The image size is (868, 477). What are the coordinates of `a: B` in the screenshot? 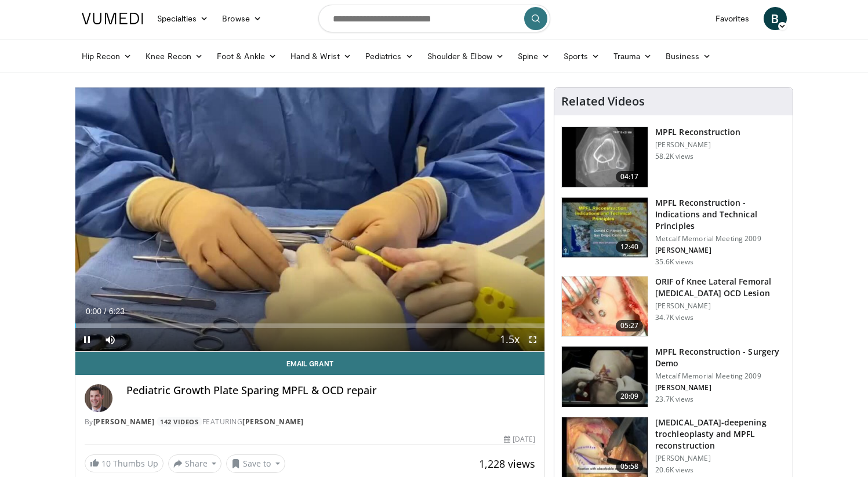 It's located at (775, 19).